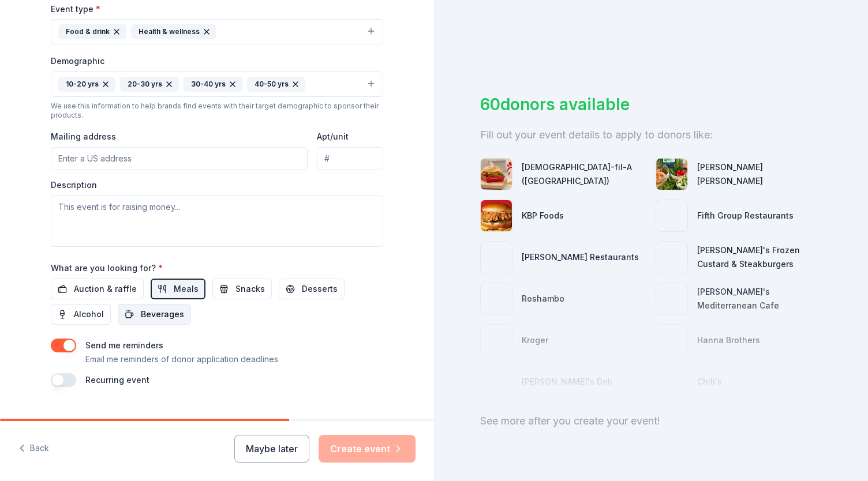 The image size is (868, 481). Describe the element at coordinates (117, 380) in the screenshot. I see `label: Recurring event` at that location.